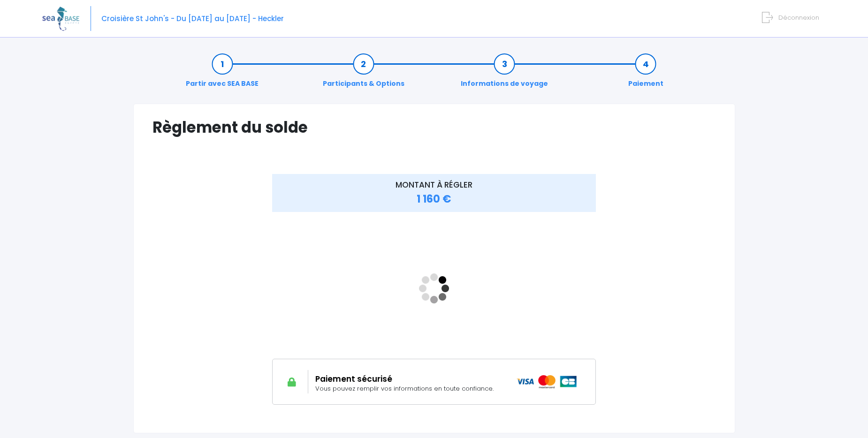 The width and height of the screenshot is (868, 438). I want to click on span: MONTANT À RÉGLER, so click(434, 185).